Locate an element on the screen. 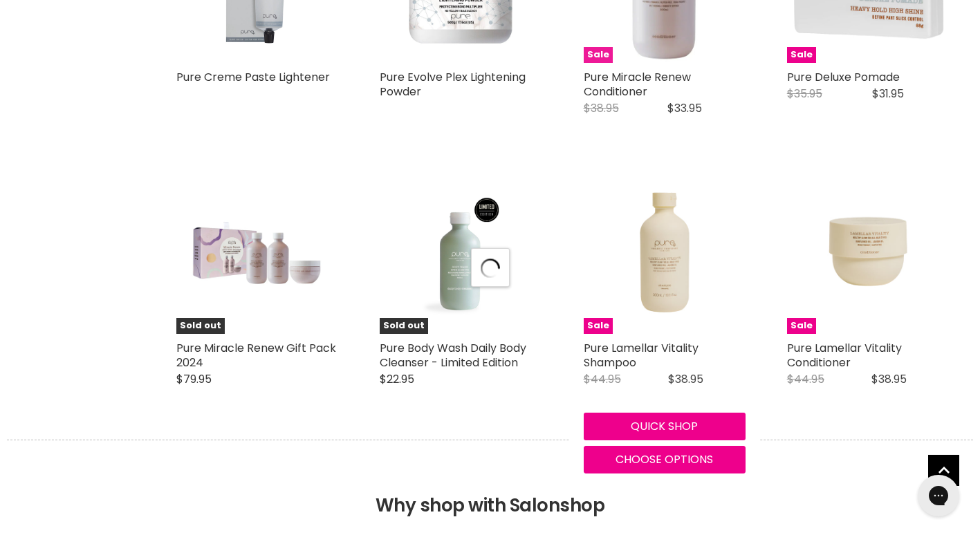  a: Pure Body Wash Daily Body Cleanser - Limited Edition is located at coordinates (453, 355).